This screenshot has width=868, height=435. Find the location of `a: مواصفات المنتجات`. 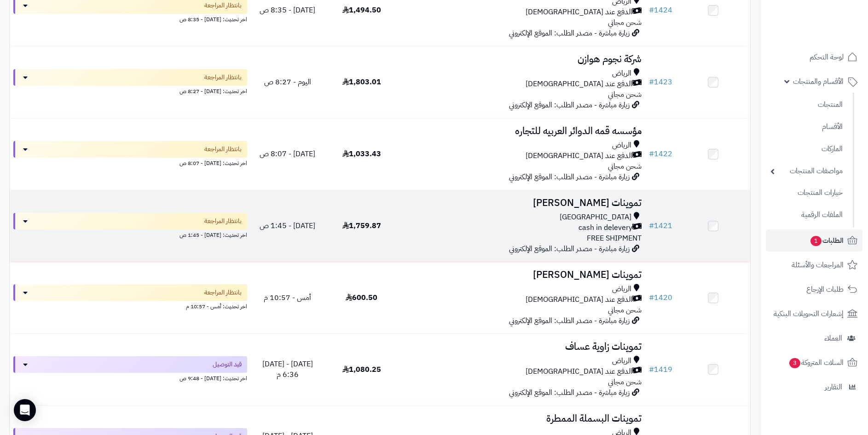

a: مواصفات المنتجات is located at coordinates (806, 171).